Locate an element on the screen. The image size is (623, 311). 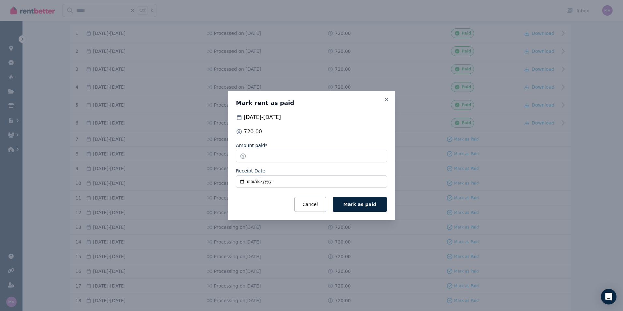
button: Cancel is located at coordinates (310, 204).